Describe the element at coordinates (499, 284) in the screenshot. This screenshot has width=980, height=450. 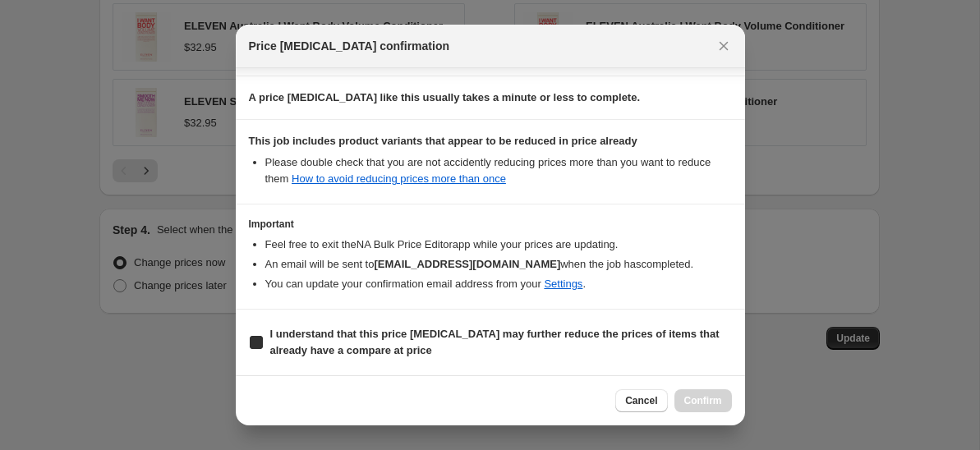
I see `li: You can update your confirmation email address from your .` at that location.